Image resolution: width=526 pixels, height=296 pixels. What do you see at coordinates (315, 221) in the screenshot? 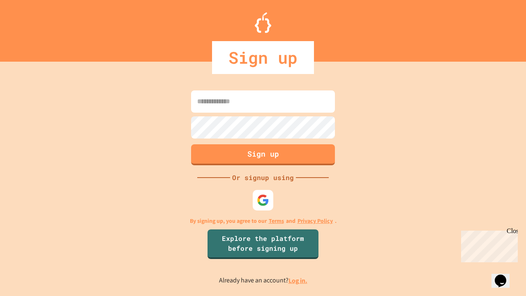
I see `a: Privacy Policy` at bounding box center [315, 221].